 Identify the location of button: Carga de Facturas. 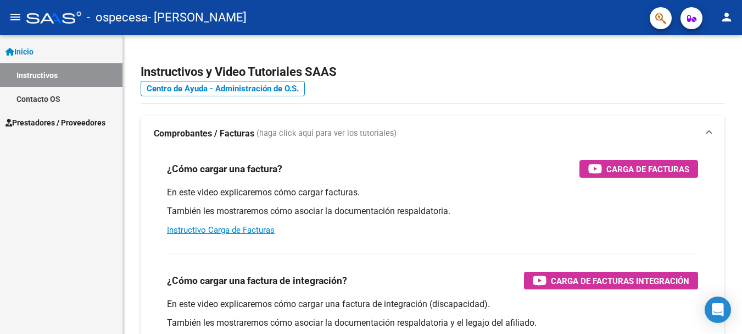
(639, 169).